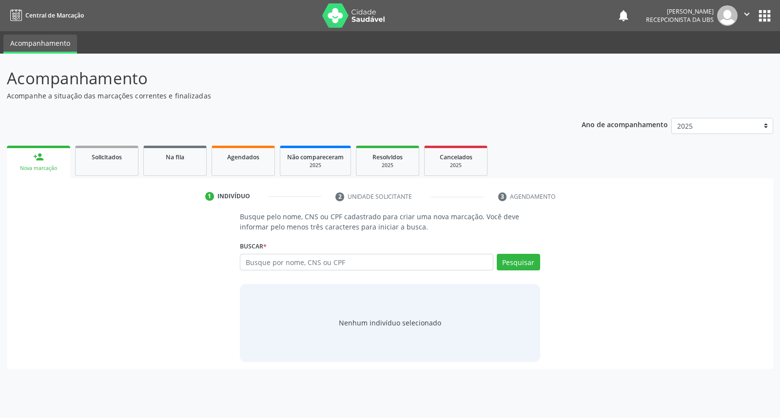 The width and height of the screenshot is (780, 418). What do you see at coordinates (55, 15) in the screenshot?
I see `span: Central de Marcação` at bounding box center [55, 15].